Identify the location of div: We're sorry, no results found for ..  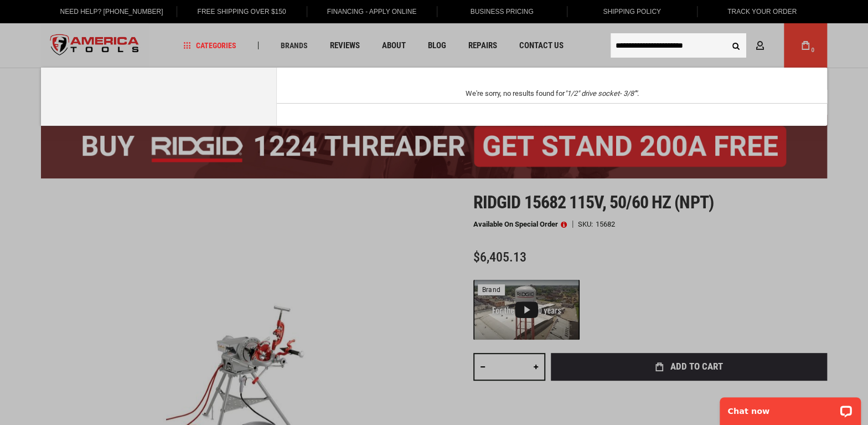
(552, 93).